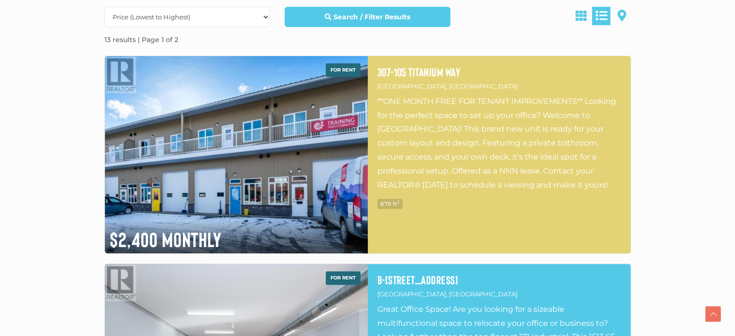 The height and width of the screenshot is (336, 735). I want to click on a: 307-105 Titanium Way, so click(499, 72).